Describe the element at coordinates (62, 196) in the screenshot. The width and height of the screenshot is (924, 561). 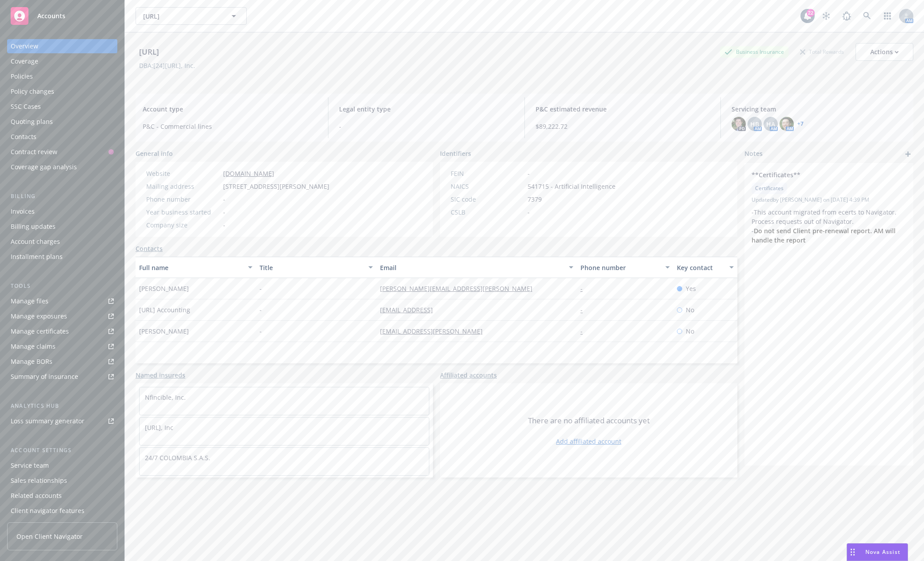
I see `div: Billing` at that location.